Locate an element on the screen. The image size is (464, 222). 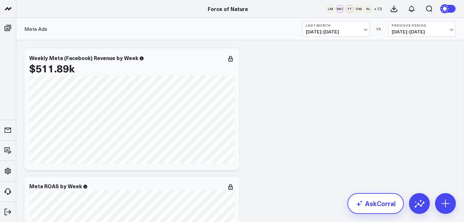
div: Weekly Meta (Facebook) Revenue by Week is located at coordinates (84, 58).